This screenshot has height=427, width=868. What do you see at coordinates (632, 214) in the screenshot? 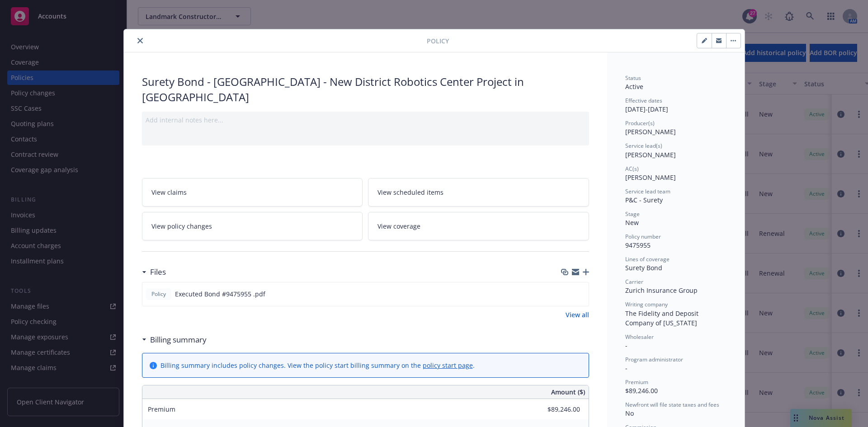
I see `span: Stage` at bounding box center [632, 214].